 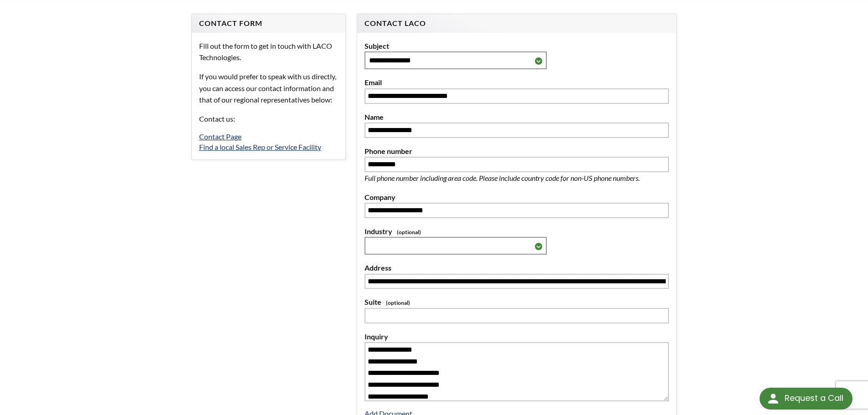 I want to click on a: Find a local Sales Rep or Service Facility, so click(x=260, y=147).